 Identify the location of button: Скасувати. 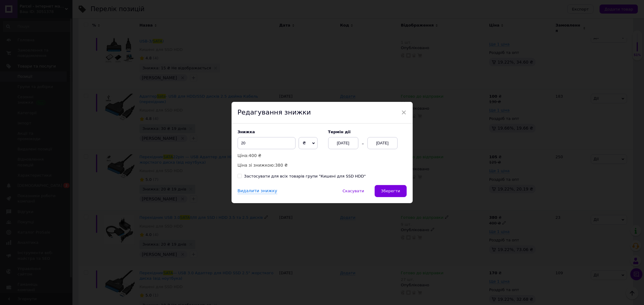
(353, 191).